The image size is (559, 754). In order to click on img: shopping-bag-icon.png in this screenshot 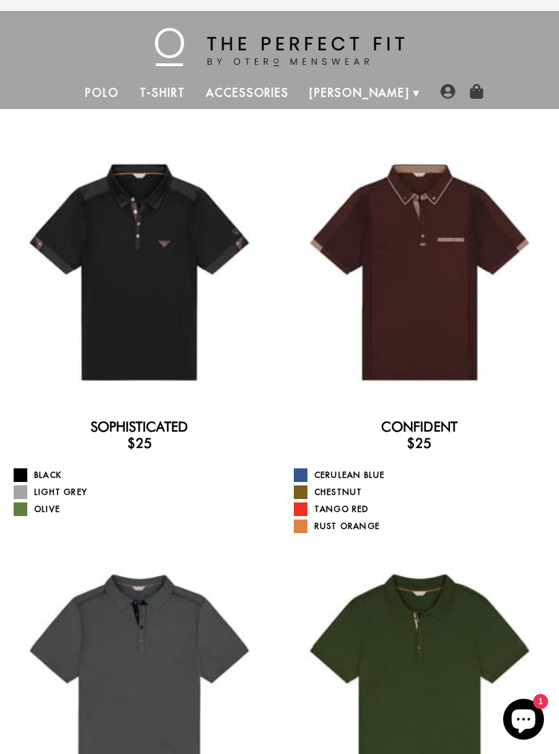, I will do `click(477, 91)`.